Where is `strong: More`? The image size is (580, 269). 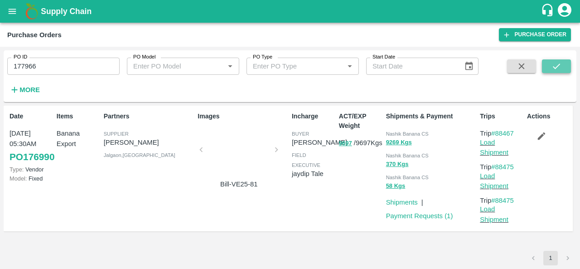 strong: More is located at coordinates (29, 90).